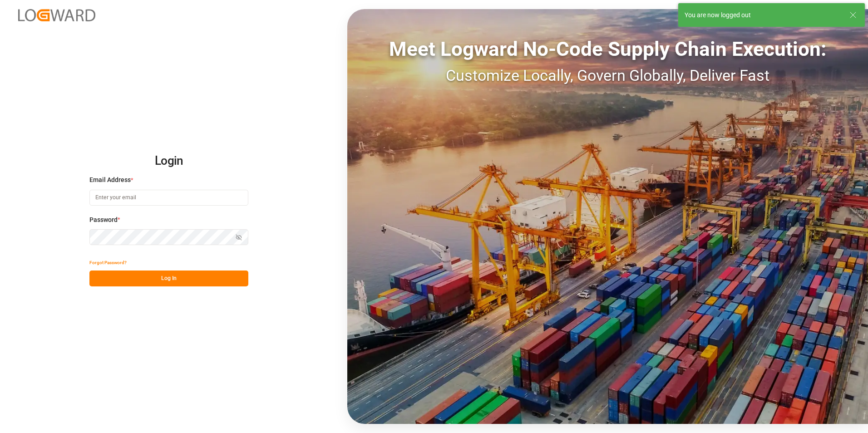 The height and width of the screenshot is (433, 868). Describe the element at coordinates (763, 15) in the screenshot. I see `div: You are now logged out` at that location.